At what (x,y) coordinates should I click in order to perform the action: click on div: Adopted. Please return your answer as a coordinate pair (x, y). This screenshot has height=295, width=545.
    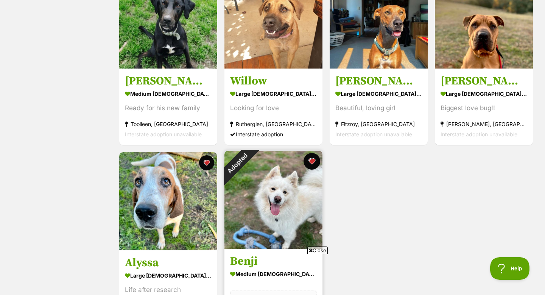
    Looking at the image, I should click on (237, 163).